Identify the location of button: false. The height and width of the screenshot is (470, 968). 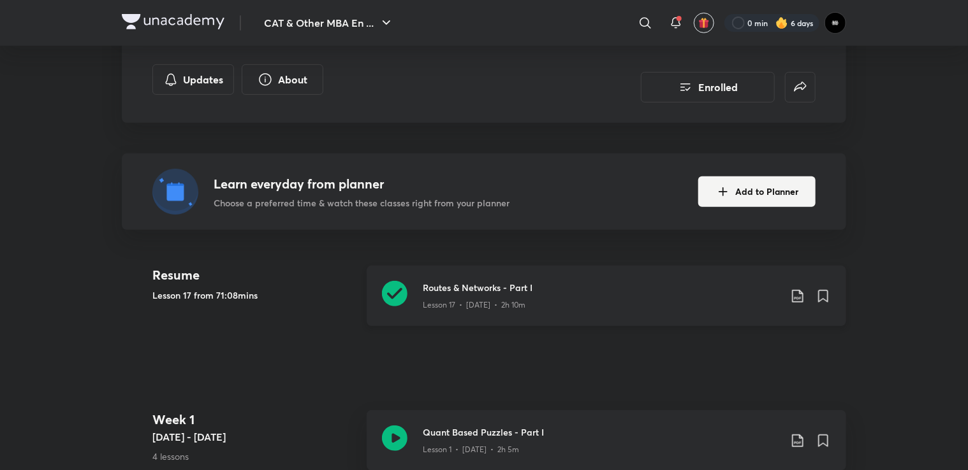
(800, 87).